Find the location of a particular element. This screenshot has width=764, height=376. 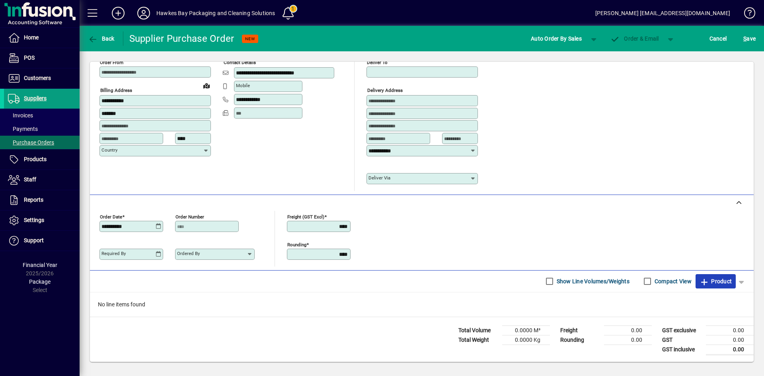

a: Home is located at coordinates (42, 38).